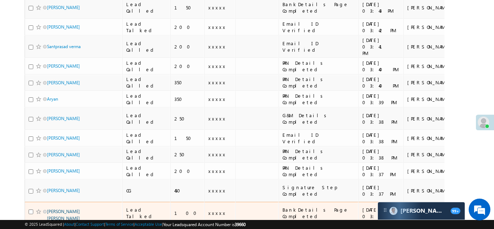 The height and width of the screenshot is (229, 494). I want to click on a: Contact Support, so click(90, 224).